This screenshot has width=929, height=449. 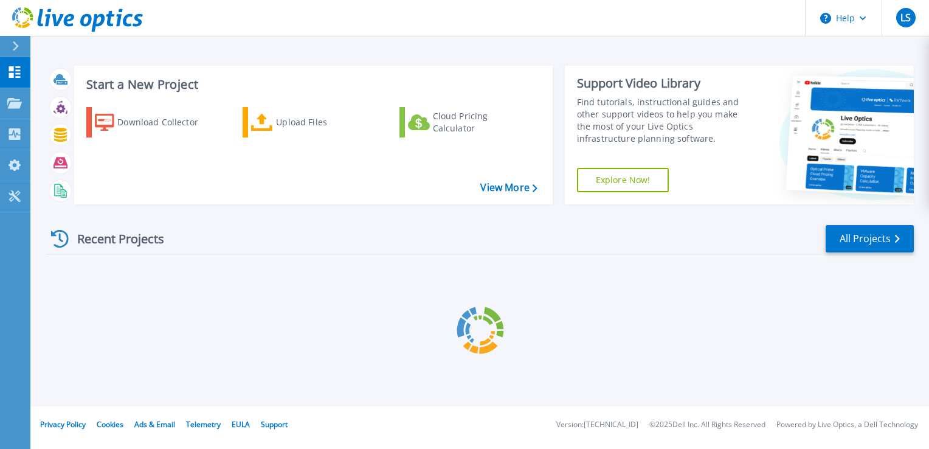 I want to click on div: Upload Files, so click(x=325, y=122).